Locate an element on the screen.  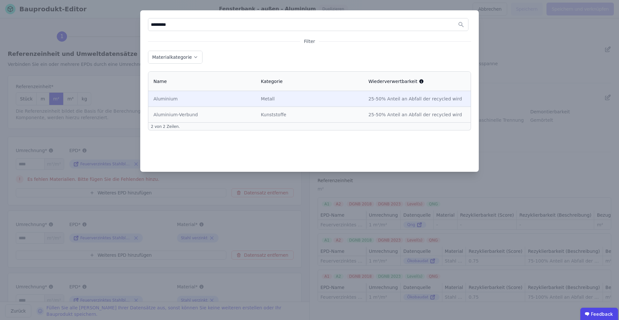
div: Aluminium is located at coordinates (202, 99).